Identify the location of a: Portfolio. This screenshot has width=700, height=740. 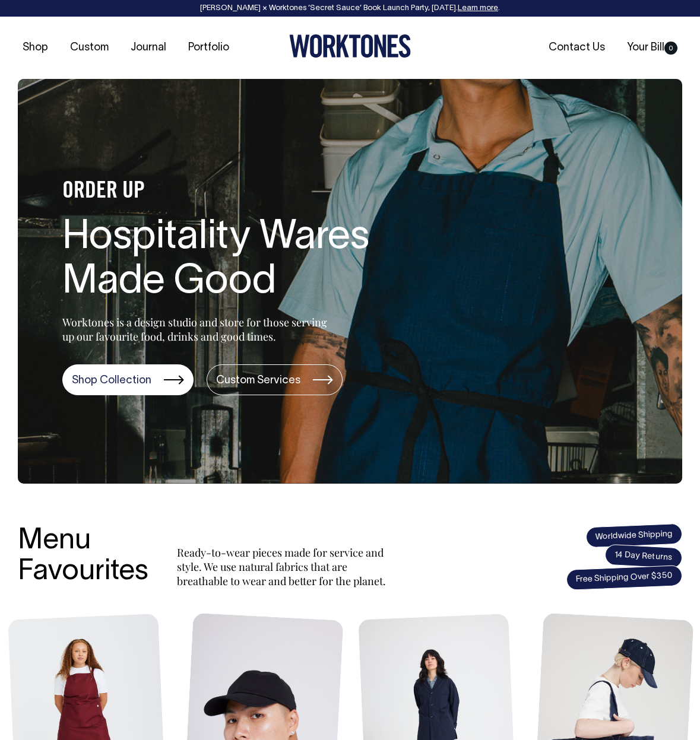
(208, 47).